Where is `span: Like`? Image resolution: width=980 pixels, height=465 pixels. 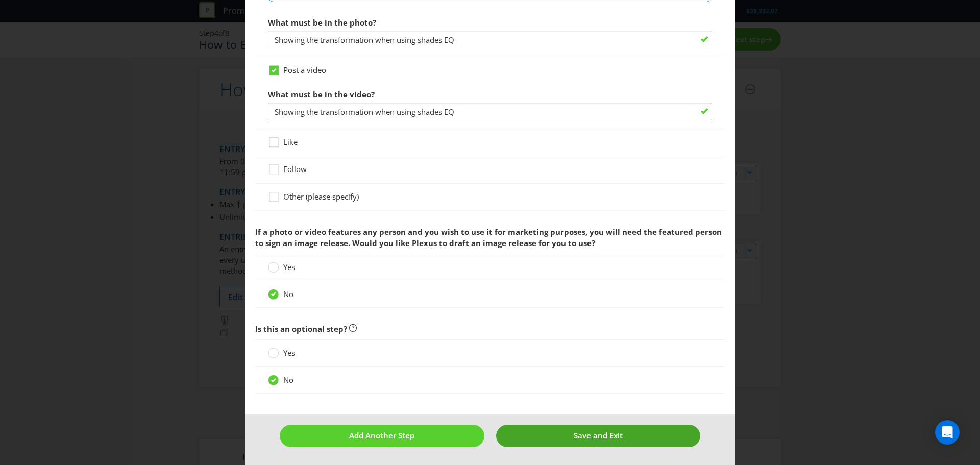 span: Like is located at coordinates (290, 142).